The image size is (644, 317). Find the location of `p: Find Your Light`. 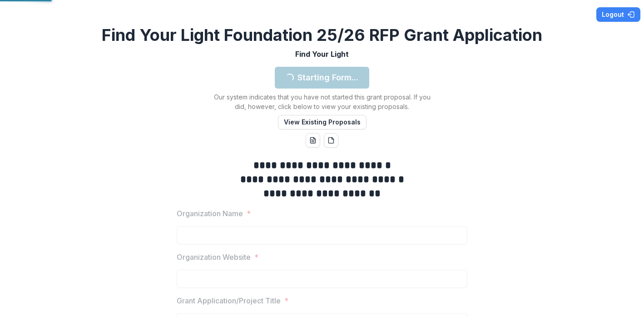

p: Find Your Light is located at coordinates (322, 54).